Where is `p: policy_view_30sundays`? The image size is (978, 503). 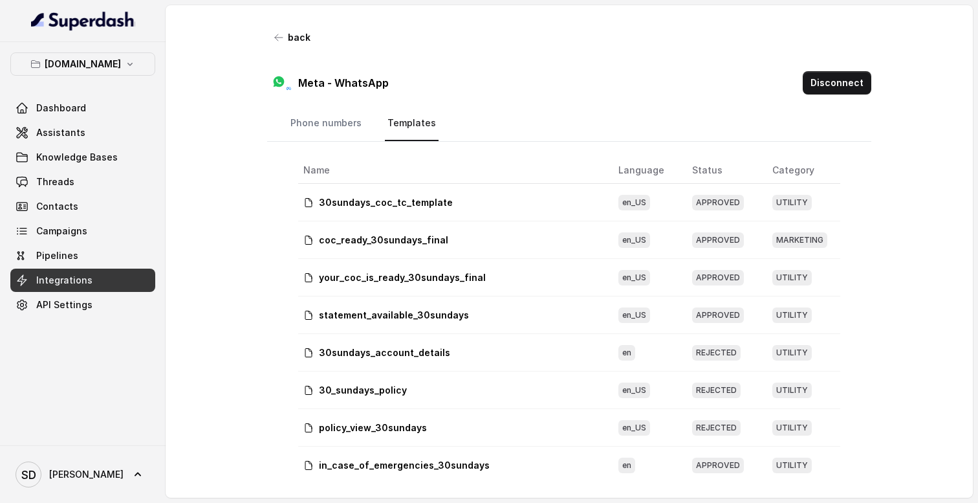 p: policy_view_30sundays is located at coordinates (373, 428).